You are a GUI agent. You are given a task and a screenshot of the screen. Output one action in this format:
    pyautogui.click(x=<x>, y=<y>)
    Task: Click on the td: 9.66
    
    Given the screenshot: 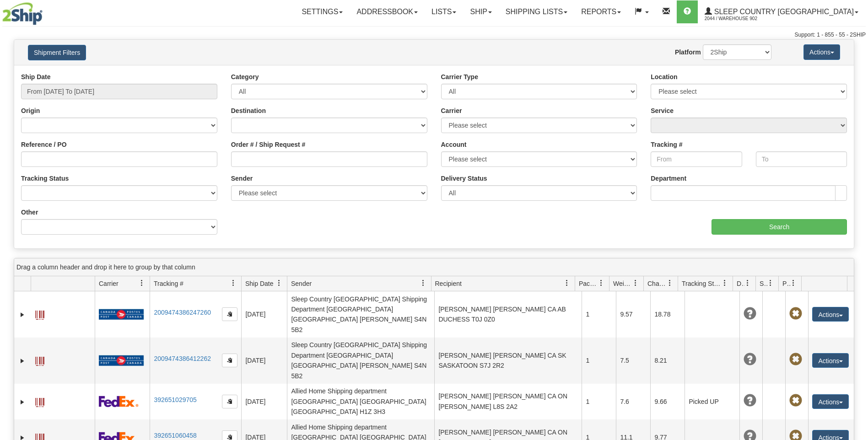 What is the action you would take?
    pyautogui.click(x=667, y=402)
    